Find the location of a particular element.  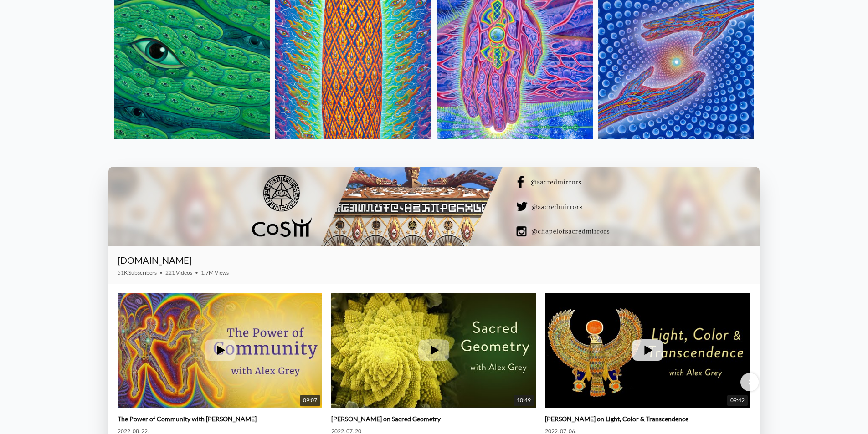

img: Alex Grey on Light, Color & Transcendence is located at coordinates (647, 350).